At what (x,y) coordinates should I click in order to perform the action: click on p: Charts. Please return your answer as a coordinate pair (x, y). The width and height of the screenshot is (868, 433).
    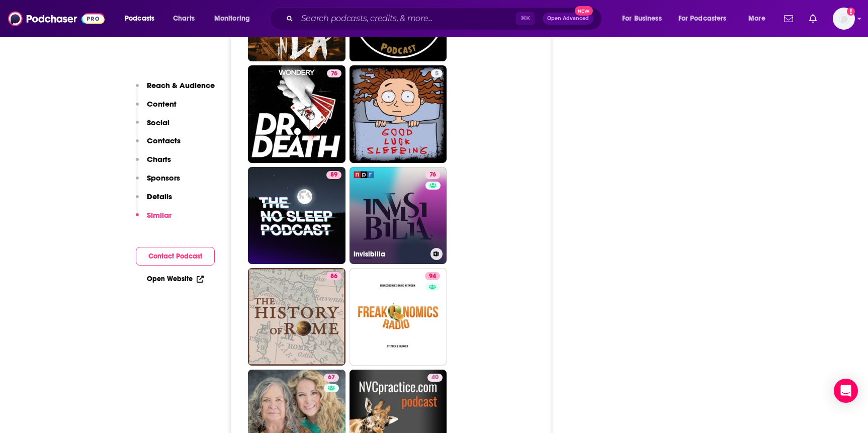
    Looking at the image, I should click on (159, 159).